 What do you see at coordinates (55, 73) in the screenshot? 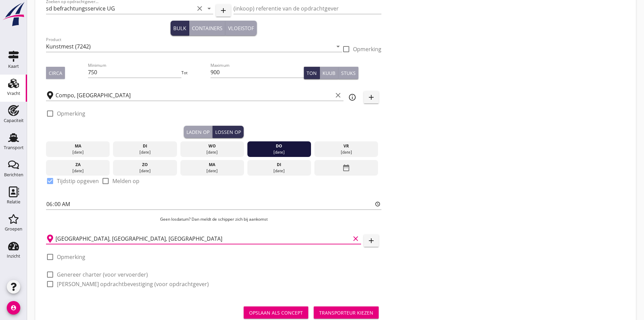
I see `button: Circa` at bounding box center [55, 73].